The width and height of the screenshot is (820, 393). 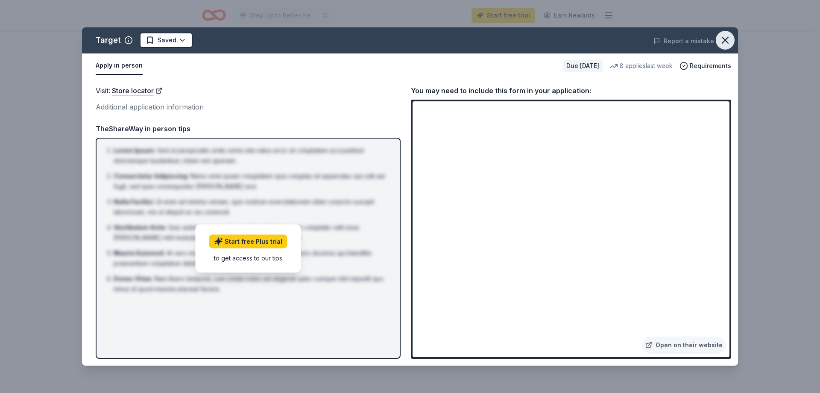 I want to click on button: Report a mistake, so click(x=684, y=41).